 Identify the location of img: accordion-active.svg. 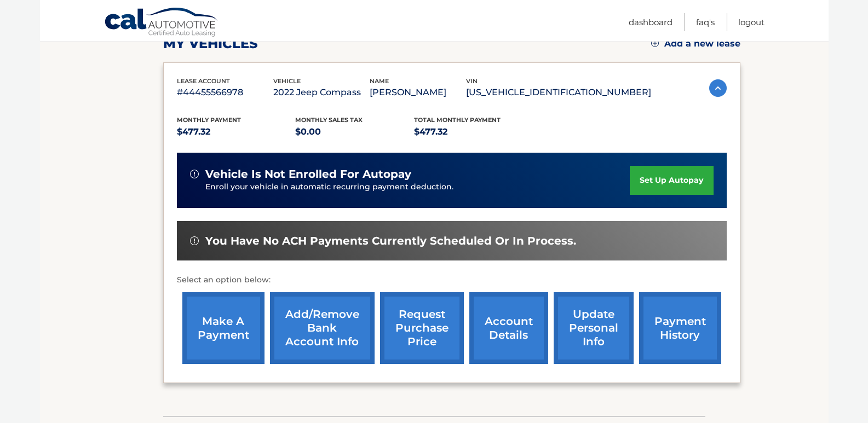
(717, 88).